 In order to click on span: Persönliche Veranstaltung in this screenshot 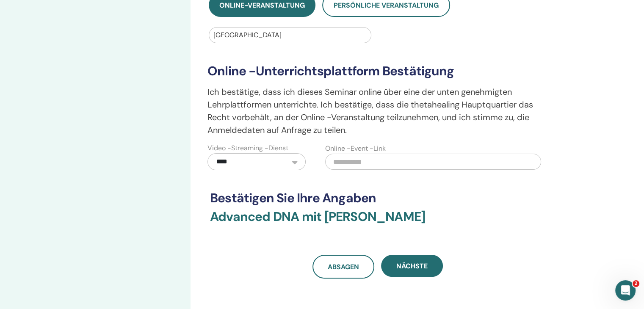, I will do `click(386, 5)`.